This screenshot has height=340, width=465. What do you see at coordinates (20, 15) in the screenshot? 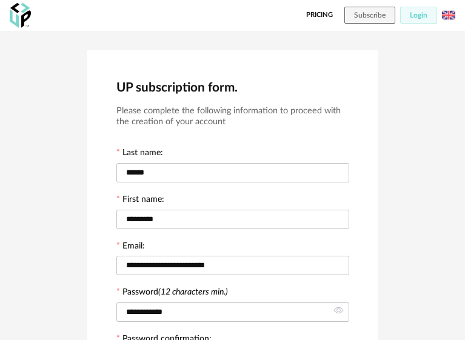
I see `img: OXP` at bounding box center [20, 15].